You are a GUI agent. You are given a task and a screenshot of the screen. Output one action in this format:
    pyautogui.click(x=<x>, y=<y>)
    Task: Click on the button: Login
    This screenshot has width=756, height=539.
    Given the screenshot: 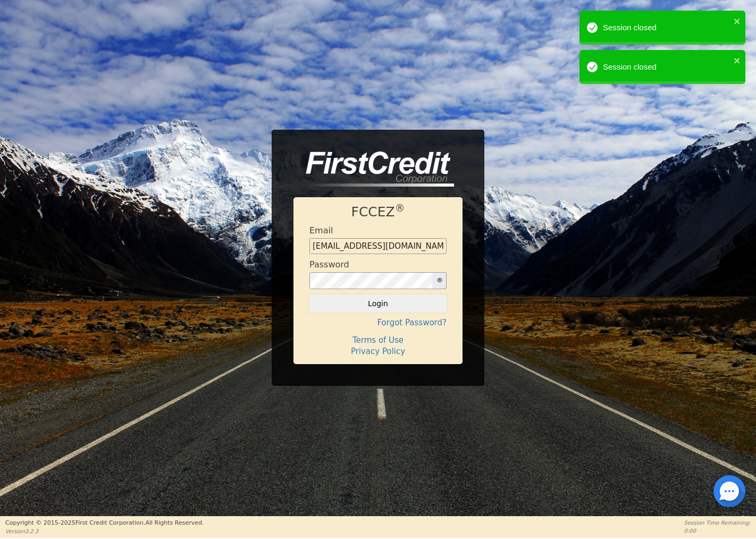 What is the action you would take?
    pyautogui.click(x=378, y=303)
    